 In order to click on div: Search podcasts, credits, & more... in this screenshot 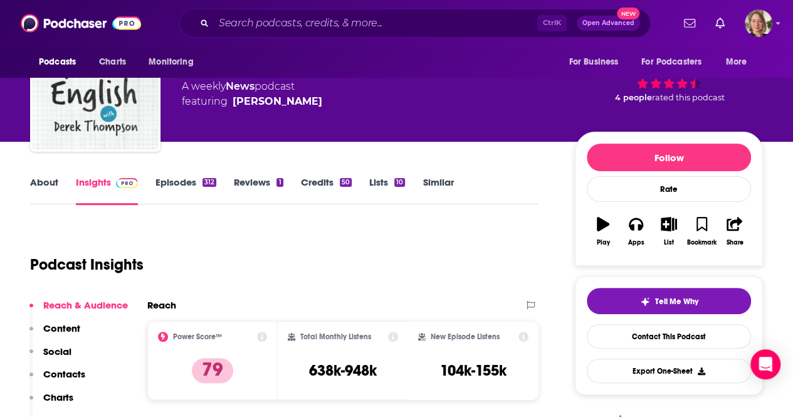, I will do `click(415, 23)`.